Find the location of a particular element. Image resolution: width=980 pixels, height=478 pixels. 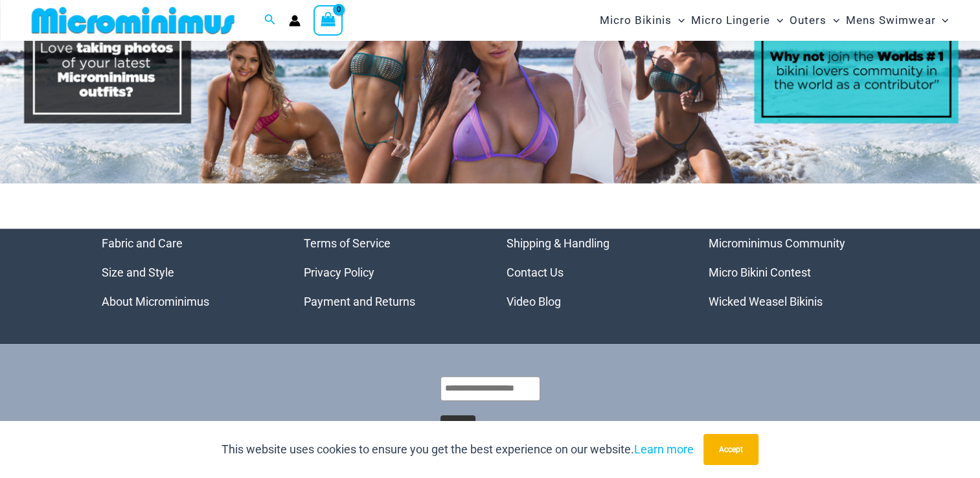

button: Accept is located at coordinates (731, 450).